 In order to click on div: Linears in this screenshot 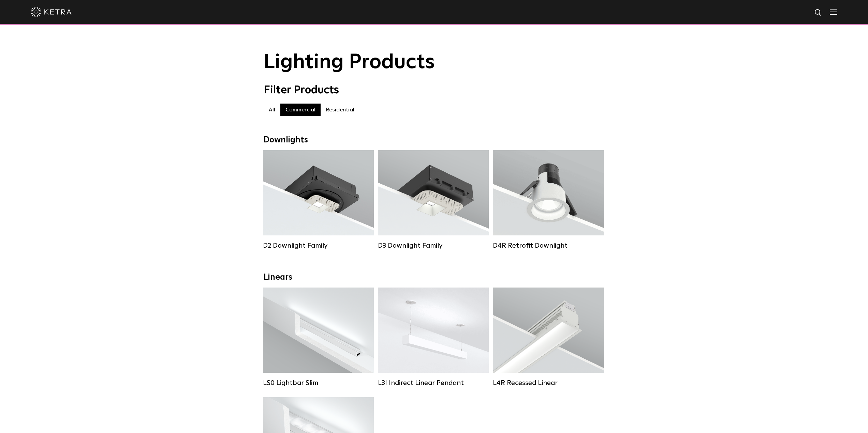, I will do `click(434, 278)`.